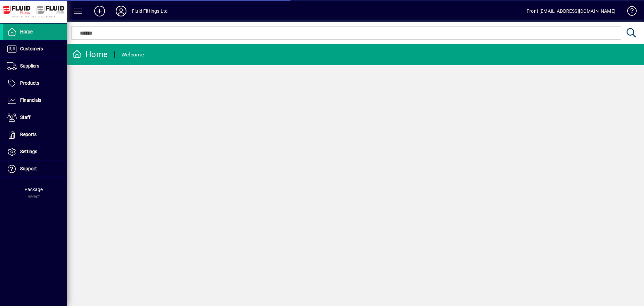  Describe the element at coordinates (35, 66) in the screenshot. I see `a: Suppliers` at that location.